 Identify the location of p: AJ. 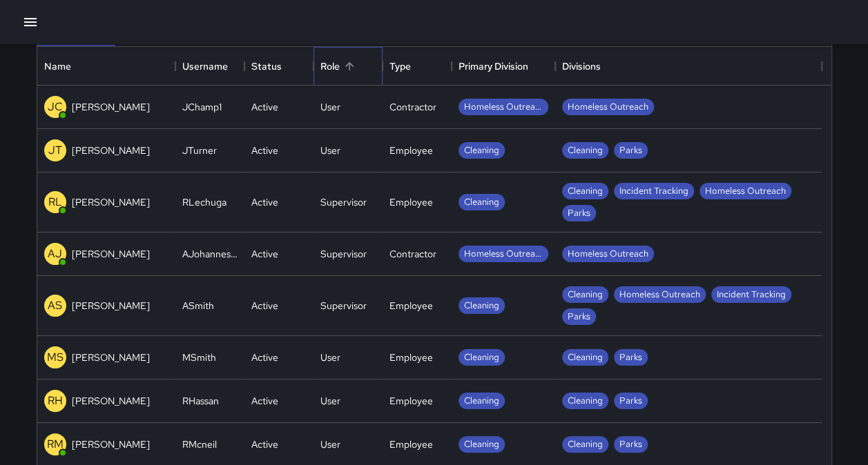
(55, 254).